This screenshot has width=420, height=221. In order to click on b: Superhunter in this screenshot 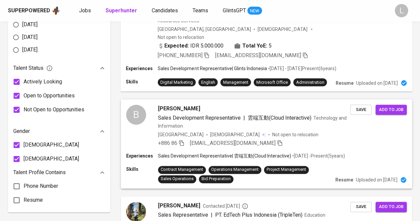, I will do `click(121, 10)`.